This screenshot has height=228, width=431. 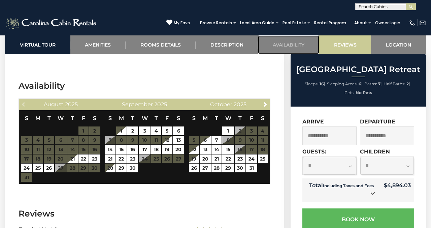 I want to click on span: Half Baths:, so click(x=394, y=84).